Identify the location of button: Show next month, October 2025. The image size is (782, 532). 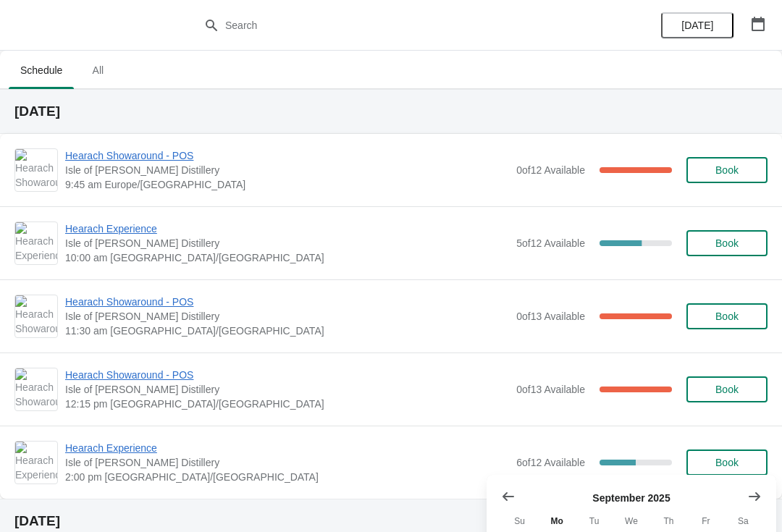
(754, 496).